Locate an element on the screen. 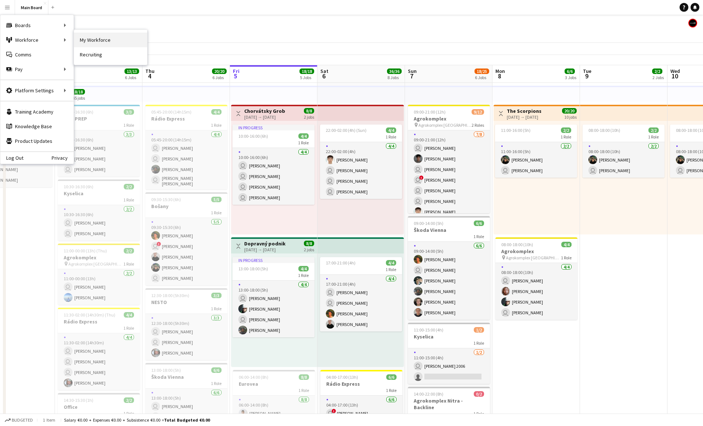 This screenshot has height=426, width=703. span: 11:30-02:00 (14h30m) (Thu) is located at coordinates (89, 315).